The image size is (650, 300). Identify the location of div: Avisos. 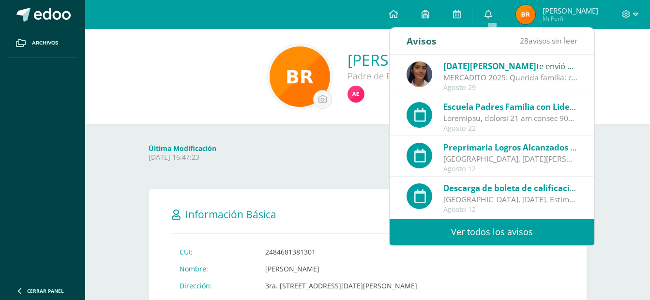
(422, 41).